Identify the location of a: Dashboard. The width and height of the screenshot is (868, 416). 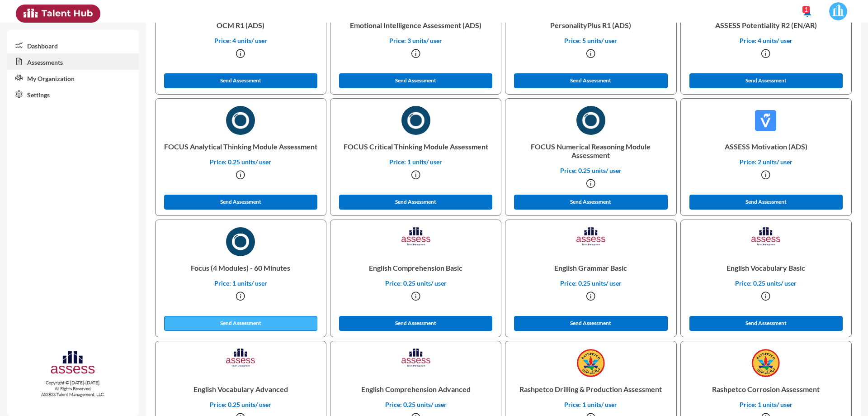
(73, 45).